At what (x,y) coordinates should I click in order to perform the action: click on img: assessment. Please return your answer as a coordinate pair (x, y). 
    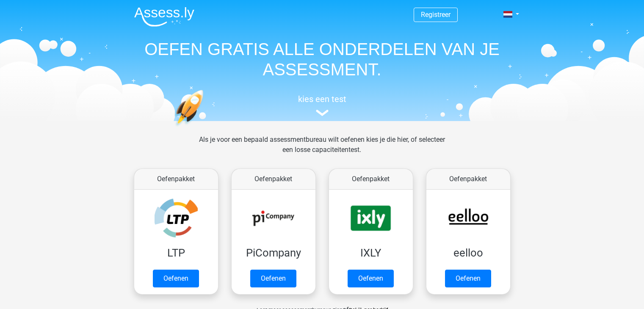
    Looking at the image, I should click on (322, 112).